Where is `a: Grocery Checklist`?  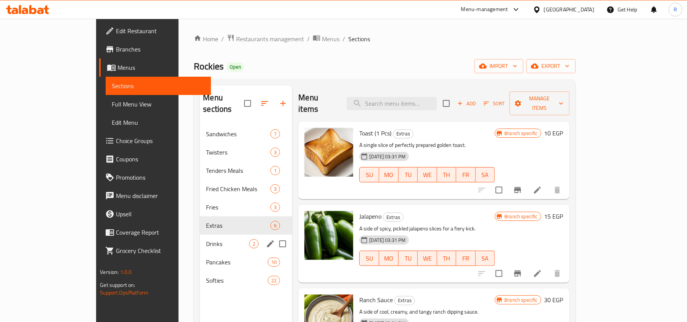 a: Grocery Checklist is located at coordinates (155, 251).